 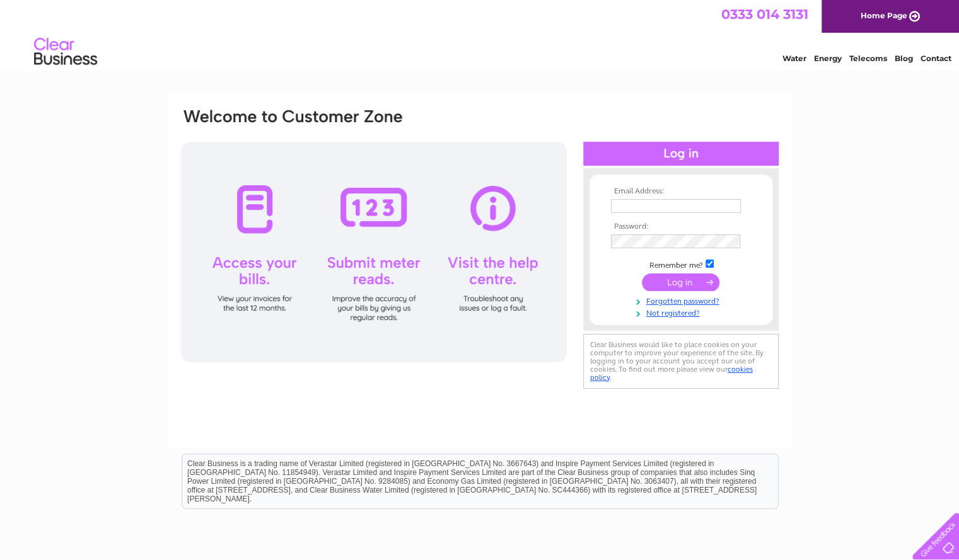 I want to click on th: Email Address:, so click(x=681, y=192).